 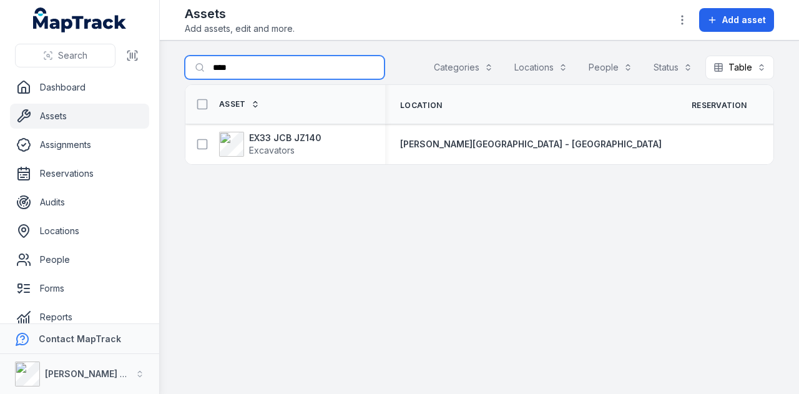 I want to click on a: Audits, so click(x=79, y=202).